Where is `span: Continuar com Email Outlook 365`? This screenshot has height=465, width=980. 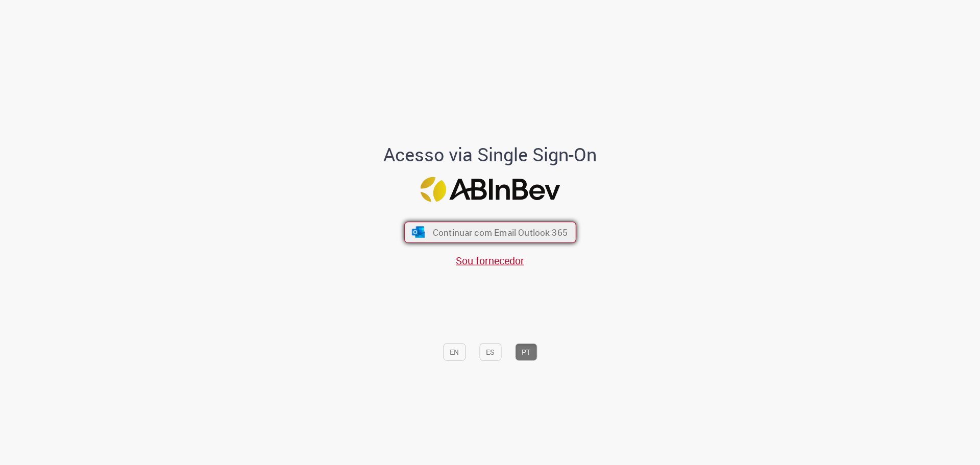
span: Continuar com Email Outlook 365 is located at coordinates (500, 232).